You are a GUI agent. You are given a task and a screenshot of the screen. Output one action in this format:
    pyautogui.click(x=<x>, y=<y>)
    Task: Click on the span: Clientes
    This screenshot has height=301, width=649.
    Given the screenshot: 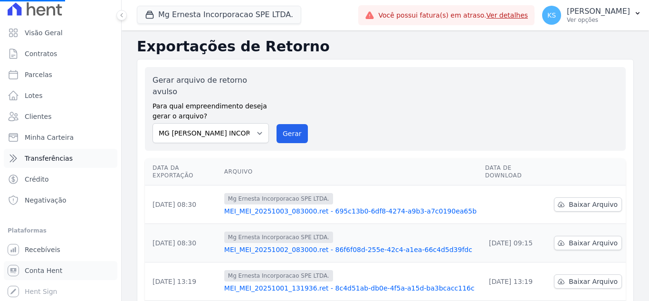 What is the action you would take?
    pyautogui.click(x=38, y=116)
    